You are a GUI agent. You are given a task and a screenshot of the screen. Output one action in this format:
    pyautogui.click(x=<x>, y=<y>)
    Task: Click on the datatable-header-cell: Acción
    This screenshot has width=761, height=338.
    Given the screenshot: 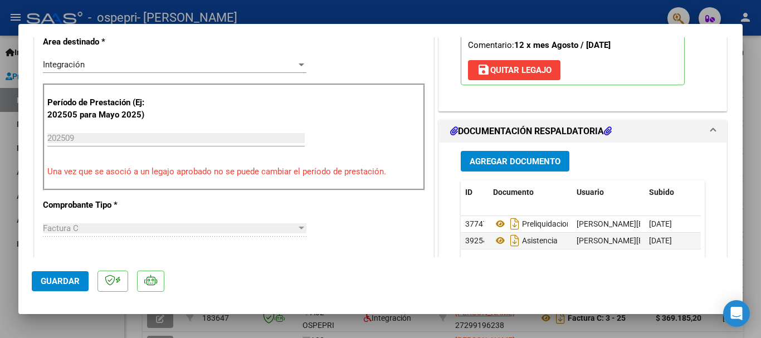 What is the action you would take?
    pyautogui.click(x=728, y=192)
    